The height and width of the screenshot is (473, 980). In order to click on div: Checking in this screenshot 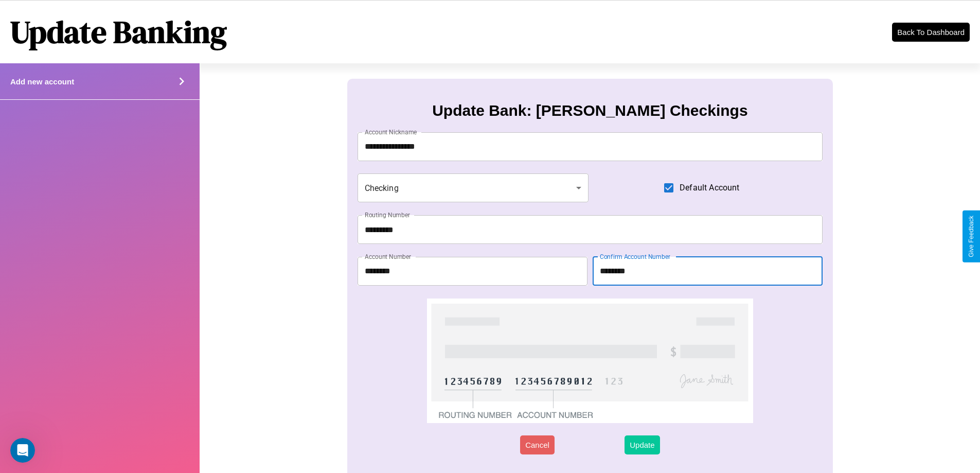, I will do `click(473, 188)`.